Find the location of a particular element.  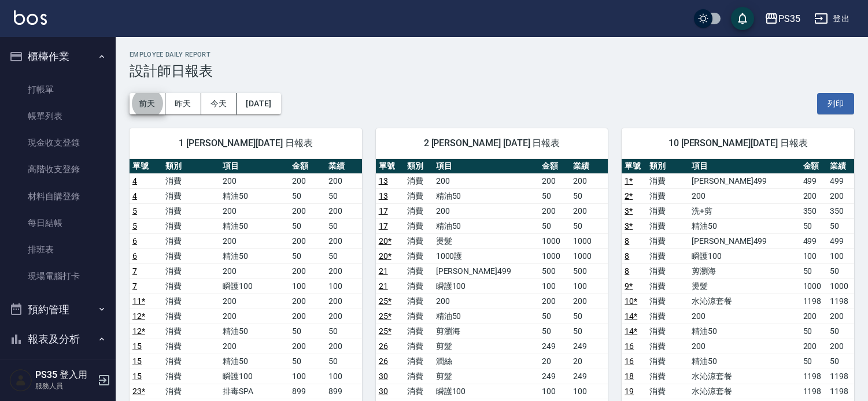

td: 剪瀏海 is located at coordinates (486, 331).